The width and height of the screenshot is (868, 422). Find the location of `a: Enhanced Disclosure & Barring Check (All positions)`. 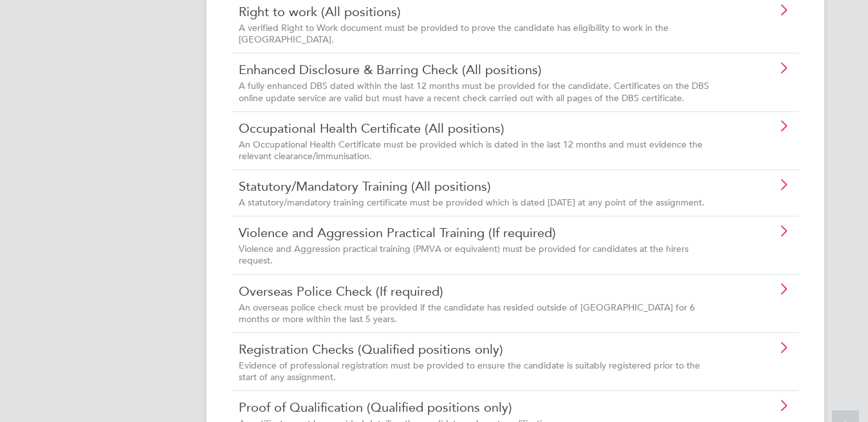

a: Enhanced Disclosure & Barring Check (All positions) is located at coordinates (478, 69).